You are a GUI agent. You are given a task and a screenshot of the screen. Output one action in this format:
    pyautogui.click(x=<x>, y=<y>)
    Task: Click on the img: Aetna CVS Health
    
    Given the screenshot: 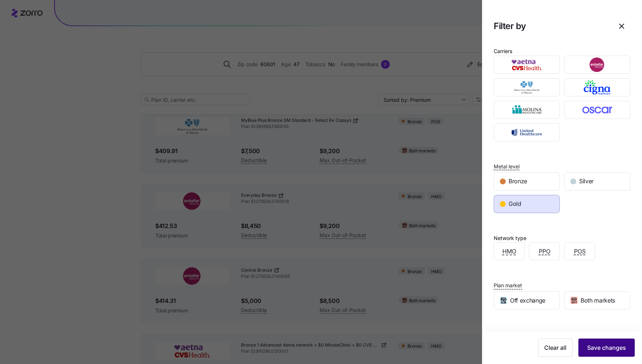 What is the action you would take?
    pyautogui.click(x=527, y=65)
    